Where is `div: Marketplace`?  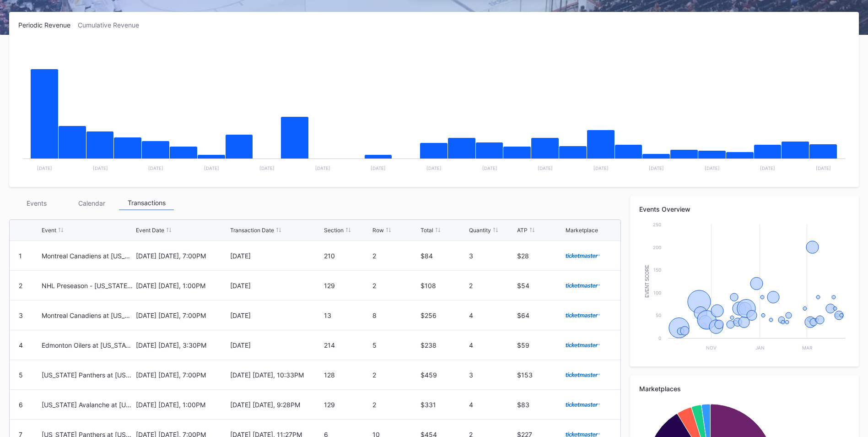
div: Marketplace is located at coordinates (582, 230).